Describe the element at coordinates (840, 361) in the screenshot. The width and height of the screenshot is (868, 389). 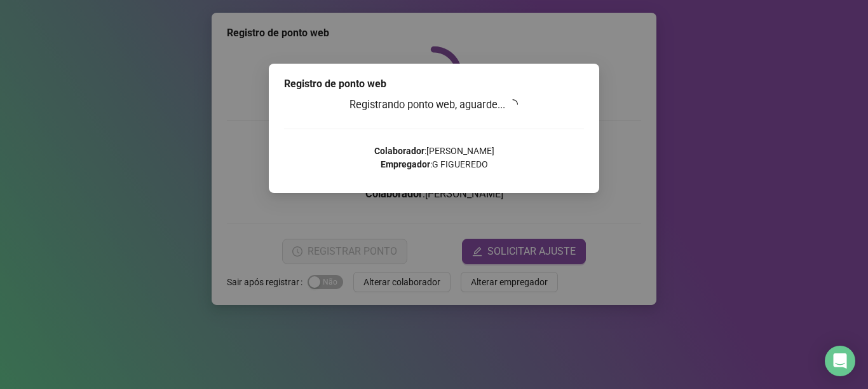
I see `div: Open Intercom Messenger` at that location.